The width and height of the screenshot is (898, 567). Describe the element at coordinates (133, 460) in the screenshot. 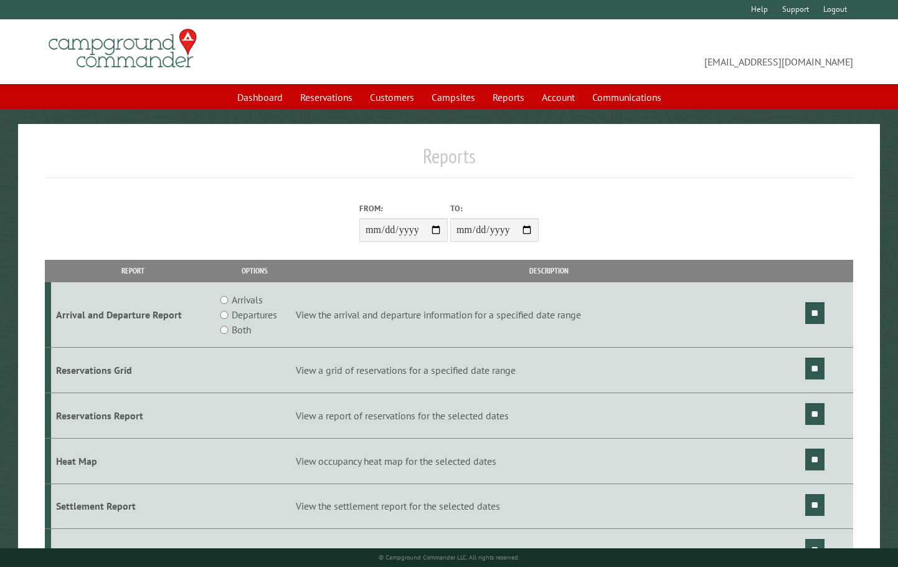

I see `td: Heat Map` at that location.